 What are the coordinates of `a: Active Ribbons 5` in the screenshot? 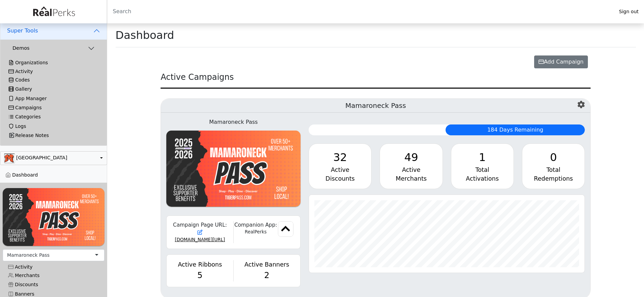 It's located at (200, 271).